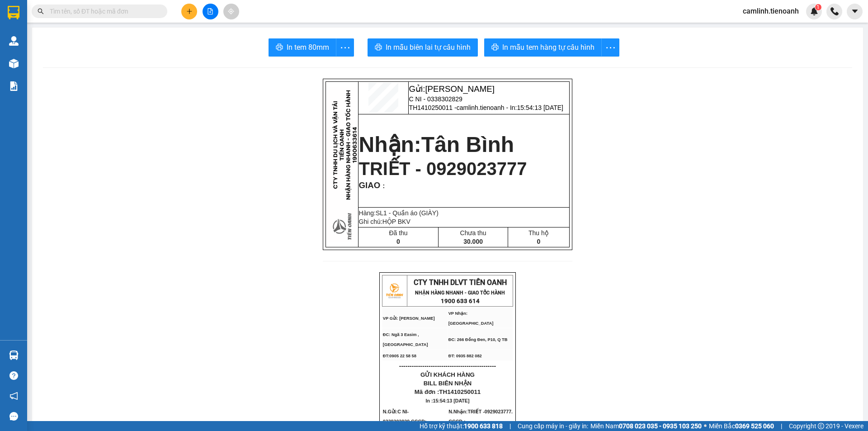 Image resolution: width=868 pixels, height=431 pixels. Describe the element at coordinates (423, 47) in the screenshot. I see `button: printerIn mẫu biên lai tự cấu hình` at that location.